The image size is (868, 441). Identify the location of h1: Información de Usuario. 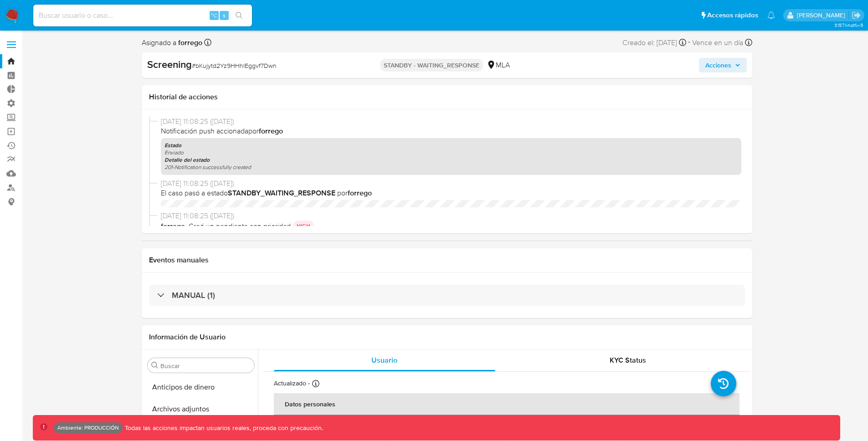
(188, 337).